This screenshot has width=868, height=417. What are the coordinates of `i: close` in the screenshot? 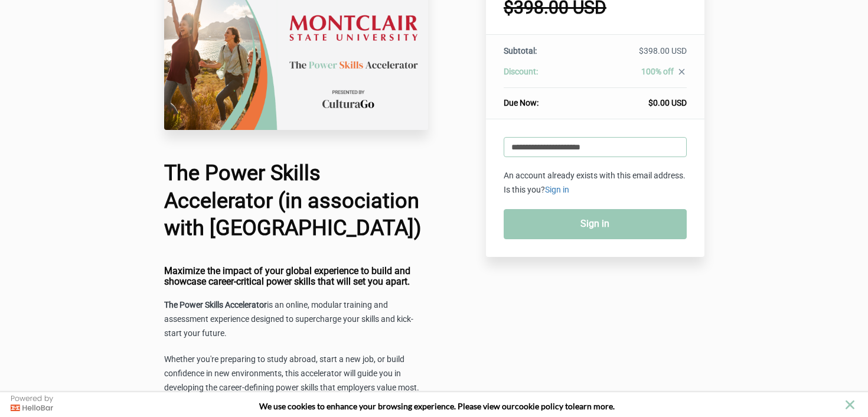 It's located at (682, 72).